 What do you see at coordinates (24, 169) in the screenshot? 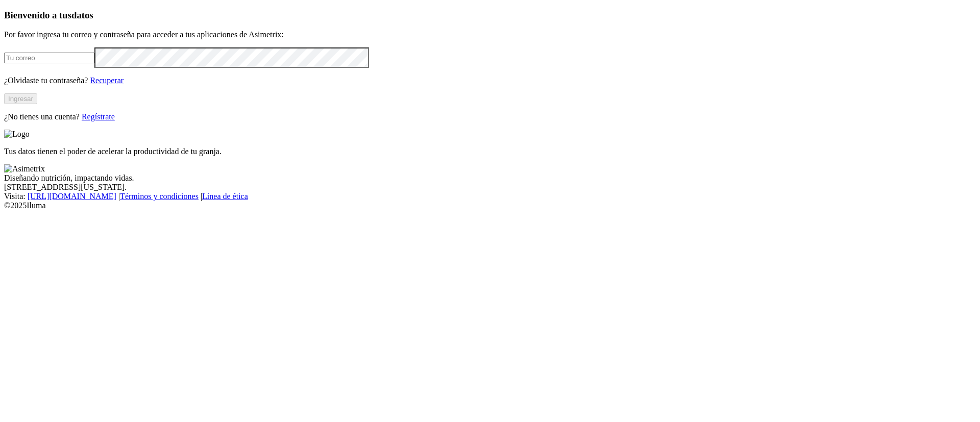
I see `img: Asimetrix` at bounding box center [24, 169].